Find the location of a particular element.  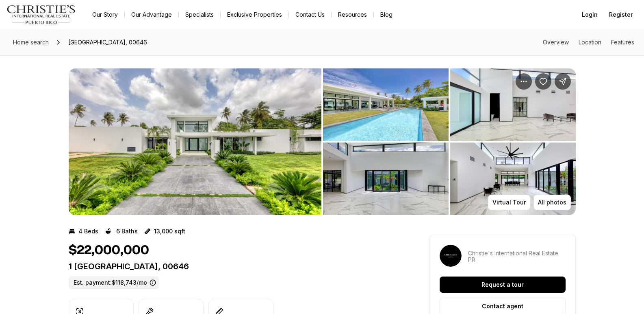

p: Request a tour is located at coordinates (503, 285).